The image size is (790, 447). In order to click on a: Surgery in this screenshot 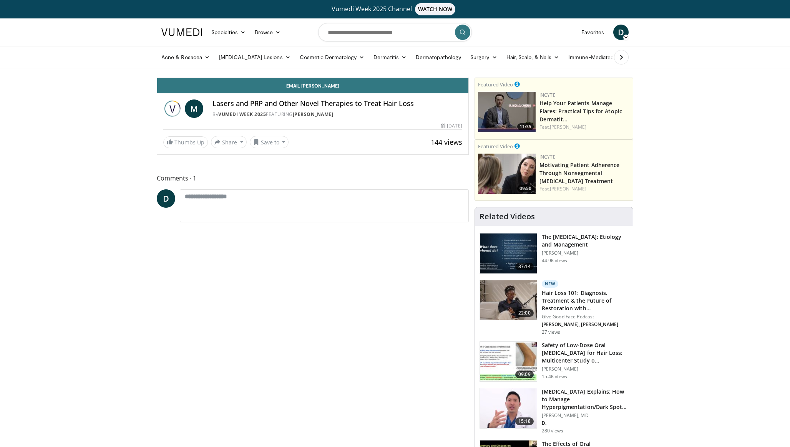, I will do `click(484, 57)`.